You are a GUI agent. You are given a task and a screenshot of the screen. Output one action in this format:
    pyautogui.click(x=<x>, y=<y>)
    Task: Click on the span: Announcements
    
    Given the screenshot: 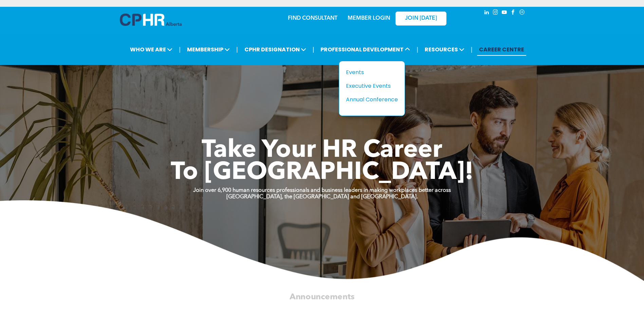 What is the action you would take?
    pyautogui.click(x=322, y=297)
    